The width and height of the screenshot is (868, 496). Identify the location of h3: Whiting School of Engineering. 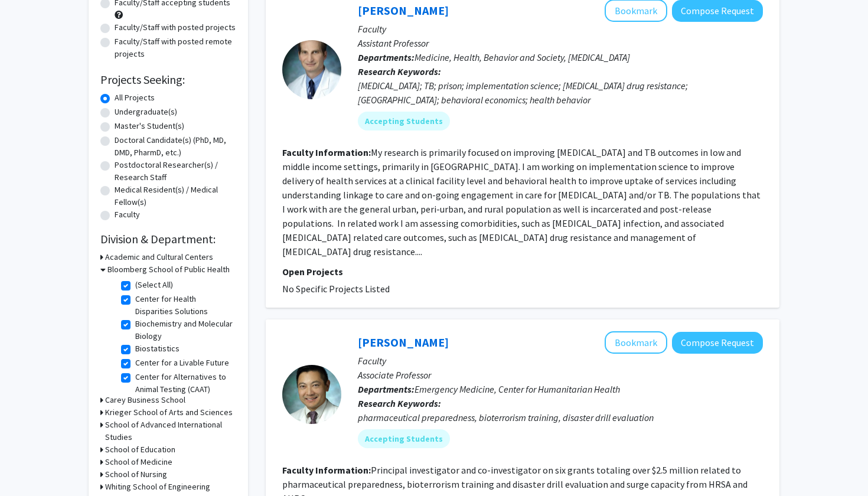
(158, 487).